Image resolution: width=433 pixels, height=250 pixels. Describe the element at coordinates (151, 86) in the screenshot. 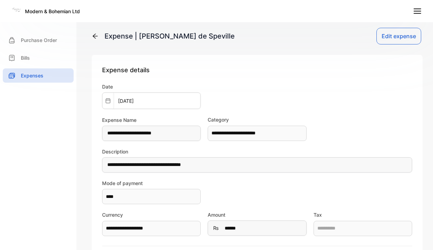

I see `label: Date` at that location.